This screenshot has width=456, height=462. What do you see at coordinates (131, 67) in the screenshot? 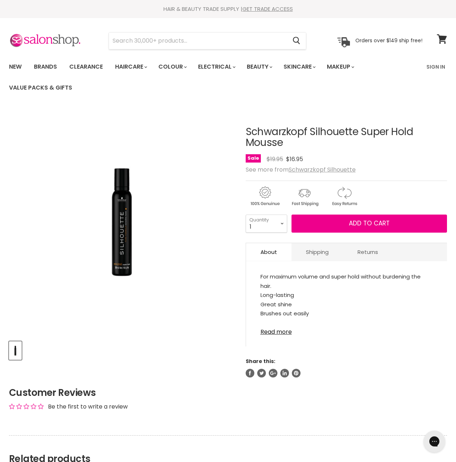
I see `a: Haircare` at bounding box center [131, 67].